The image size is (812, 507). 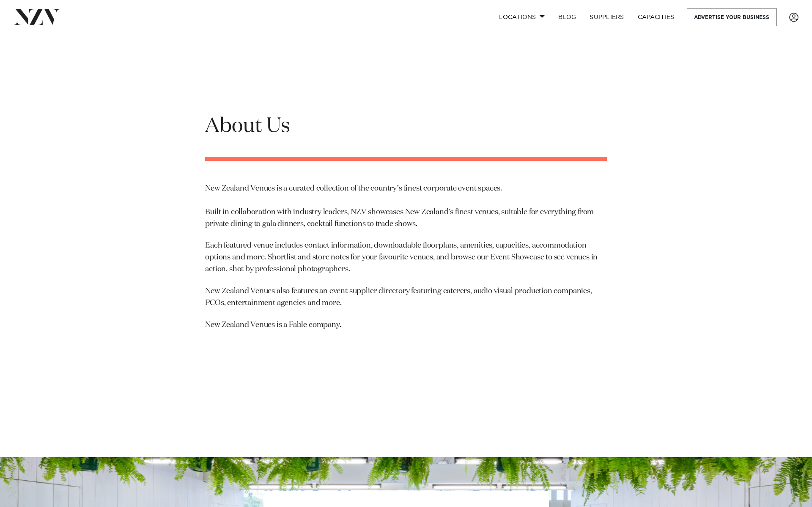 What do you see at coordinates (405, 325) in the screenshot?
I see `p: New Zealand Venues is a Fable company.` at bounding box center [405, 325].